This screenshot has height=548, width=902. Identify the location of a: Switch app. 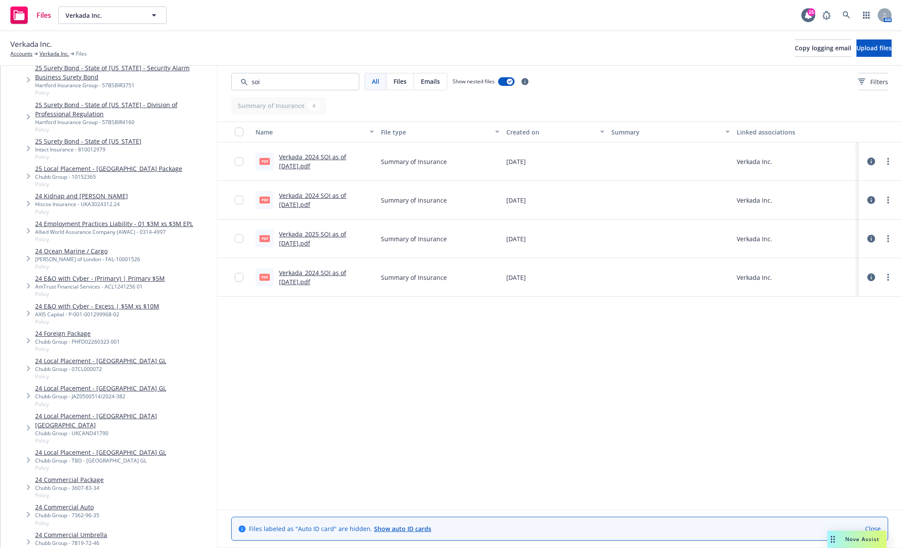
(866, 15).